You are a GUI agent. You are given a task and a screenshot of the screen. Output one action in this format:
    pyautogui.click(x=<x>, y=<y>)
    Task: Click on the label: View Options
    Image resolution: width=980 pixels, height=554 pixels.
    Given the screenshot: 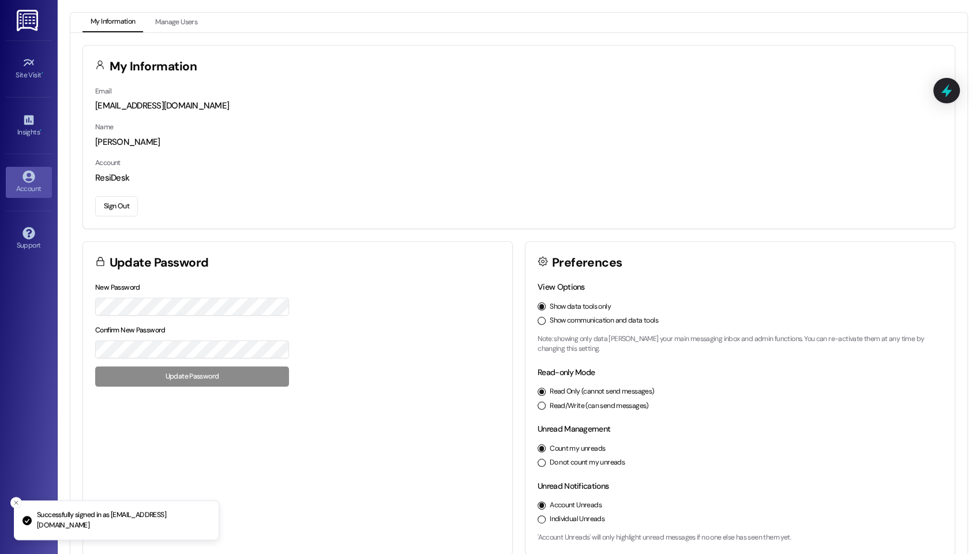 What is the action you would take?
    pyautogui.click(x=561, y=287)
    